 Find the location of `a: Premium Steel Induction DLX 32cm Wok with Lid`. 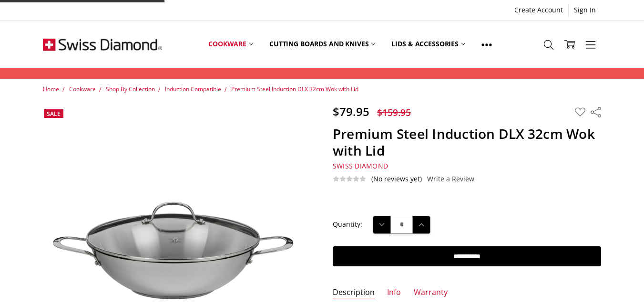

a: Premium Steel Induction DLX 32cm Wok with Lid is located at coordinates (295, 89).